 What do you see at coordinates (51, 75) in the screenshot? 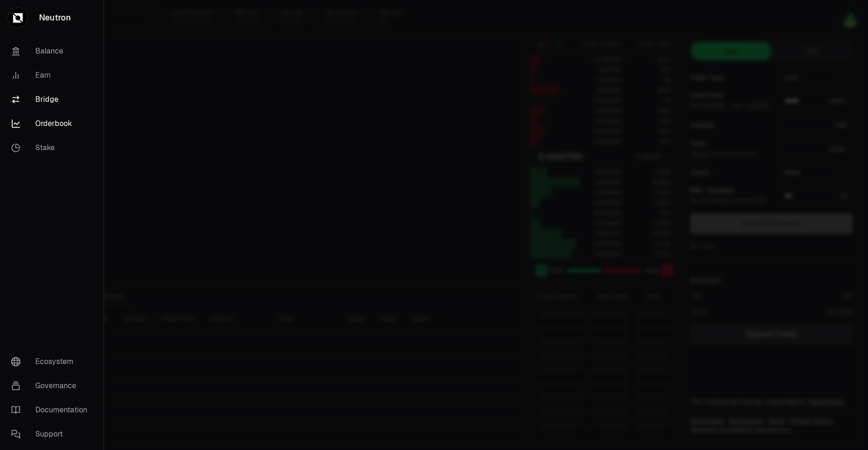
I see `a: Earn` at bounding box center [51, 75].